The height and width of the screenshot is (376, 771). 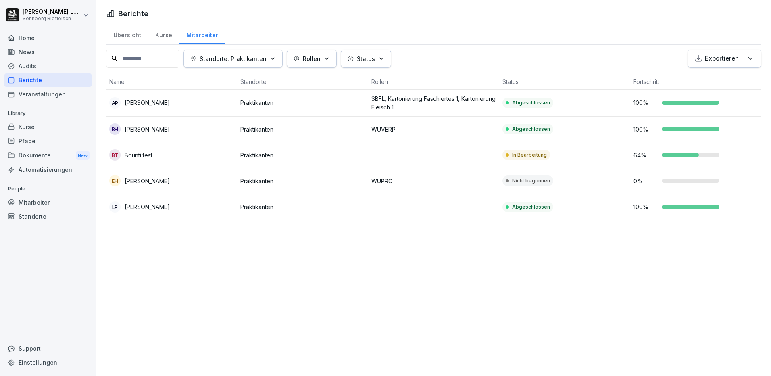 I want to click on th: Standorte, so click(x=302, y=82).